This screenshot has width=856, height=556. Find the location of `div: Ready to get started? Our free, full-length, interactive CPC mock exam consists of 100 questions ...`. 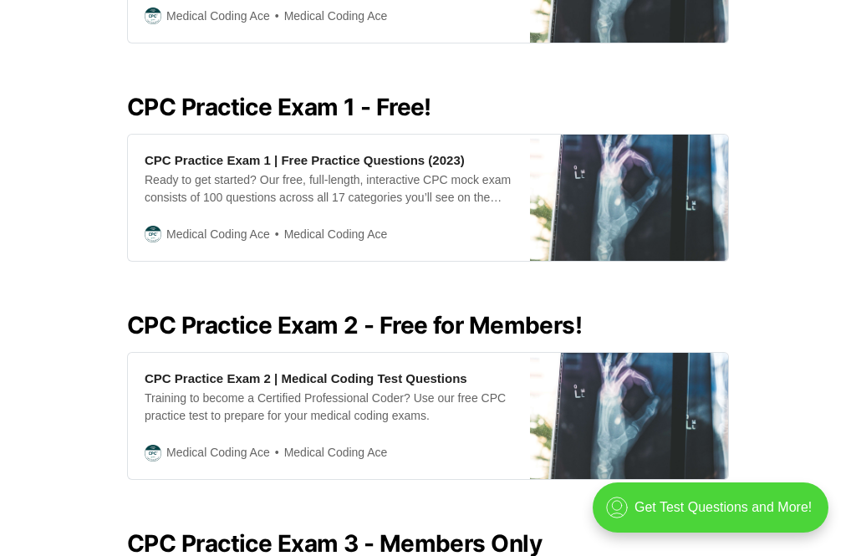

div: Ready to get started? Our free, full-length, interactive CPC mock exam consists of 100 questions ... is located at coordinates (328, 189).